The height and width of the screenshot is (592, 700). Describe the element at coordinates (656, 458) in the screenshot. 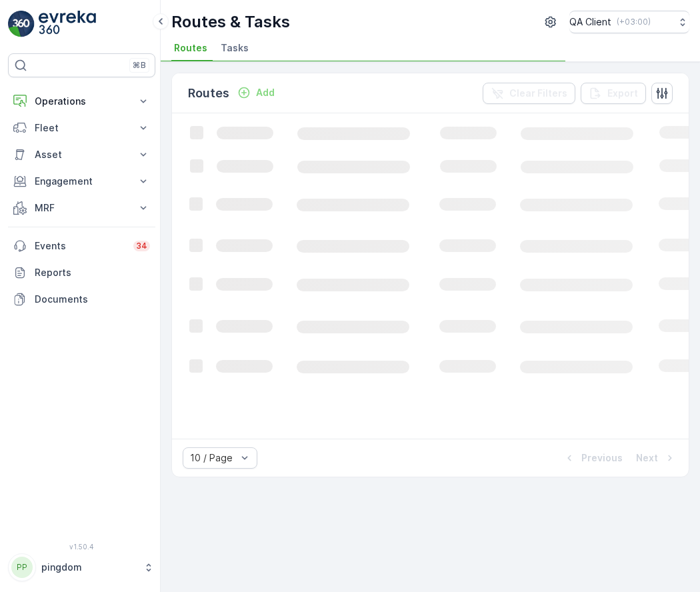

I see `button: Next` at that location.